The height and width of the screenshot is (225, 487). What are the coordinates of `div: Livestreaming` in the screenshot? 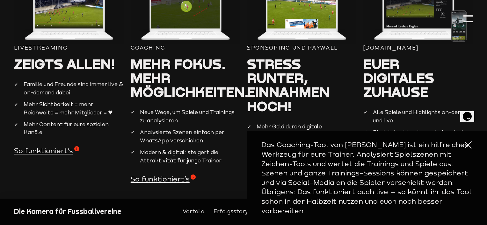 It's located at (68, 48).